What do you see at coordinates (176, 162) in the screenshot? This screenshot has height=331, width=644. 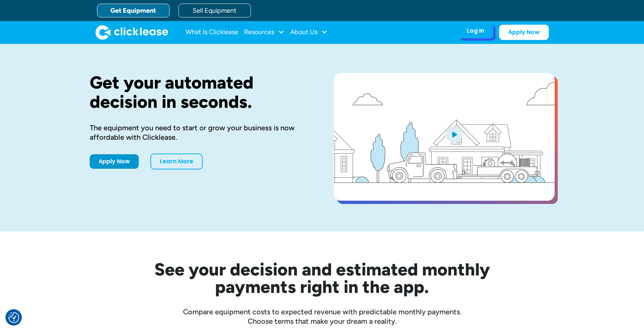 I see `a: Learn More` at bounding box center [176, 162].